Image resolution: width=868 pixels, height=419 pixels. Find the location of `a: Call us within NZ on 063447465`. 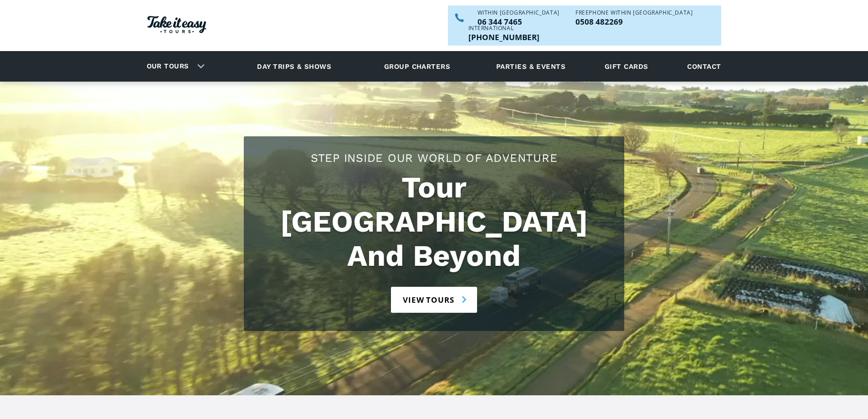

a: Call us within NZ on 063447465 is located at coordinates (518, 21).